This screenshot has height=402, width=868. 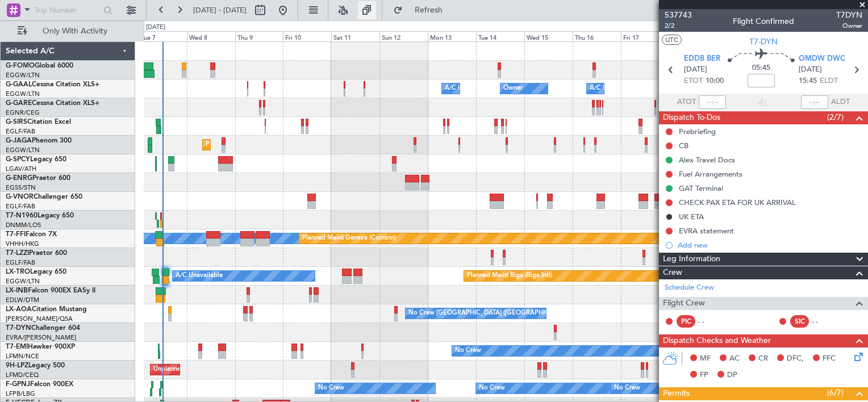 I want to click on span: LX-INB, so click(x=17, y=291).